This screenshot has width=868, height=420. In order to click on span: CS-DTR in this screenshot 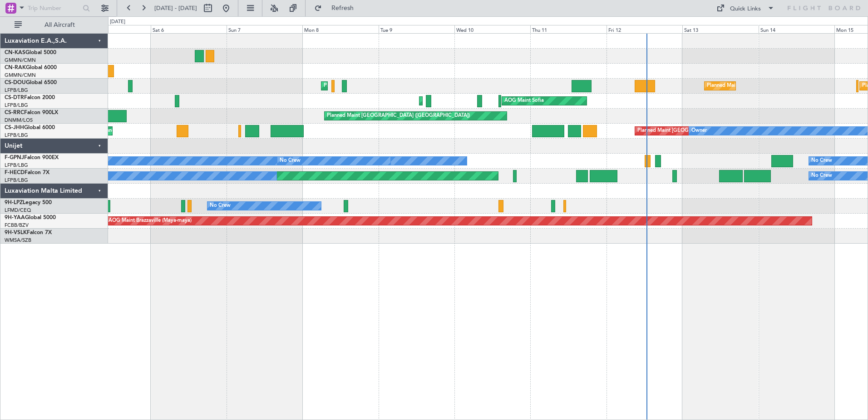, I will do `click(14, 98)`.